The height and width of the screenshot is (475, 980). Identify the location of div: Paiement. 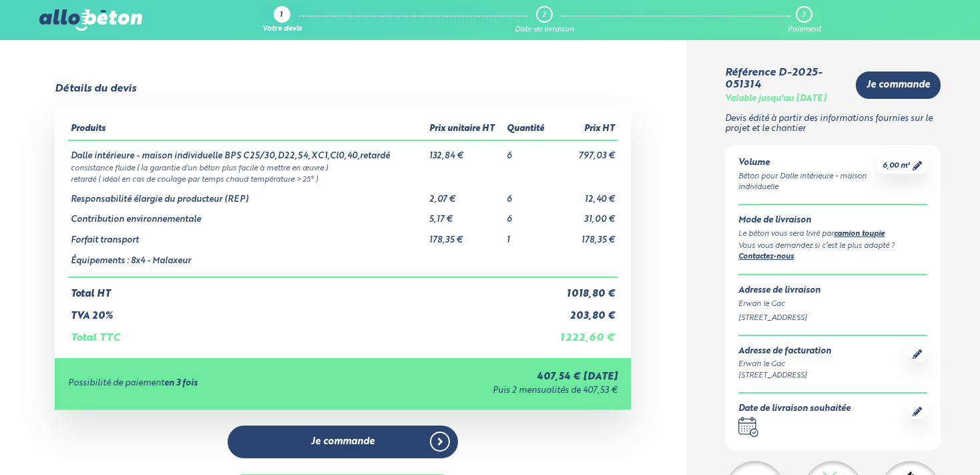
(804, 30).